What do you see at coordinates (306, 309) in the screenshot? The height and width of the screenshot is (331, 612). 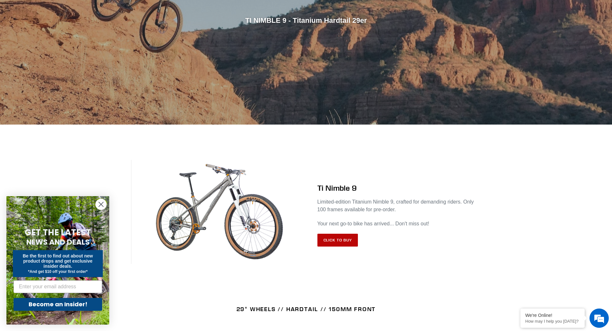 I see `h4: 29" WHEELS // HARDTAIL // 150MM FRONT` at bounding box center [306, 309].